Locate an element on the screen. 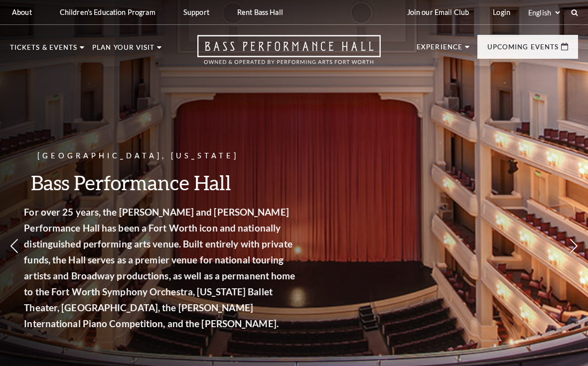 The height and width of the screenshot is (366, 588). p: Rent Bass Hall is located at coordinates (260, 12).